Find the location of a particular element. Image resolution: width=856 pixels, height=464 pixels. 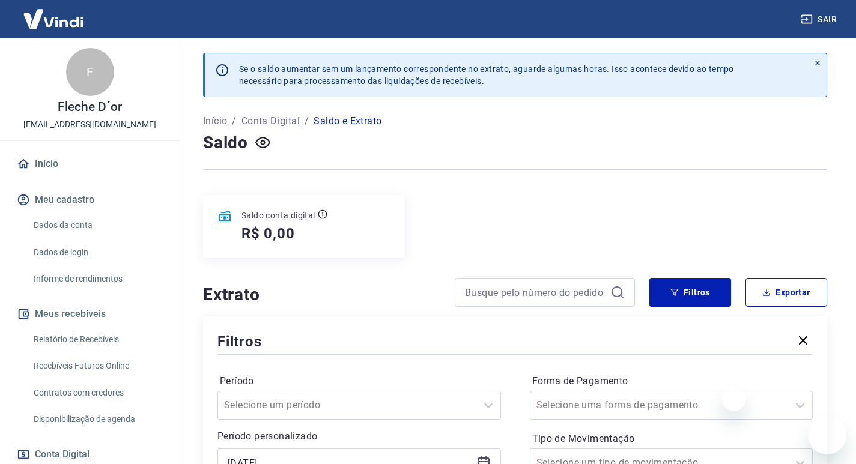

h5: R$ 0,00 is located at coordinates (268, 234).